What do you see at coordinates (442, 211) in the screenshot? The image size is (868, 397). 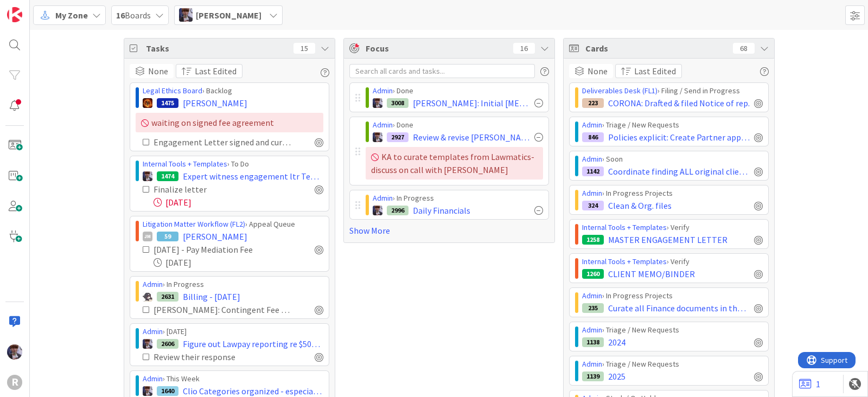 I see `span: Daily Financials` at bounding box center [442, 211].